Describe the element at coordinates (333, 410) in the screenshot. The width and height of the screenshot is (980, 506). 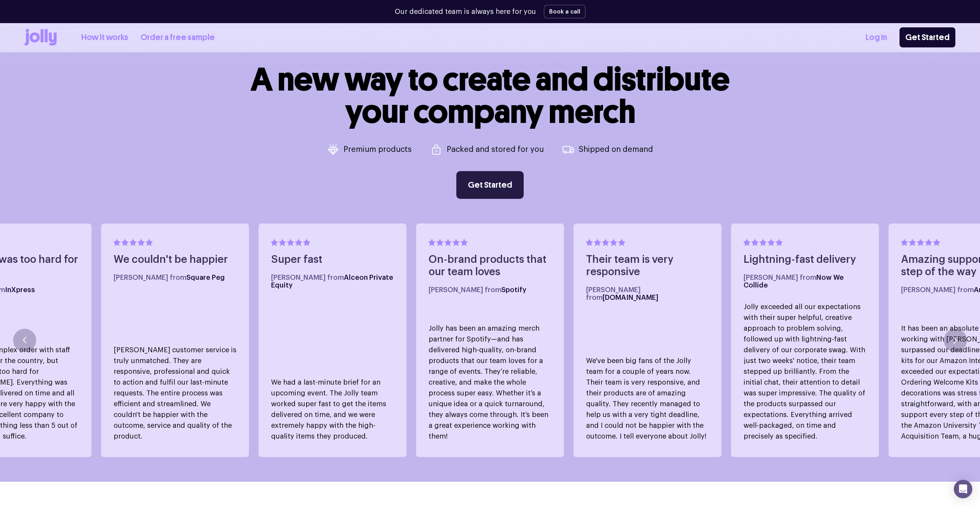
I see `p: We had a last-minute brief for an upcoming event. The Jolly team worked super fast to get the ite...` at that location.